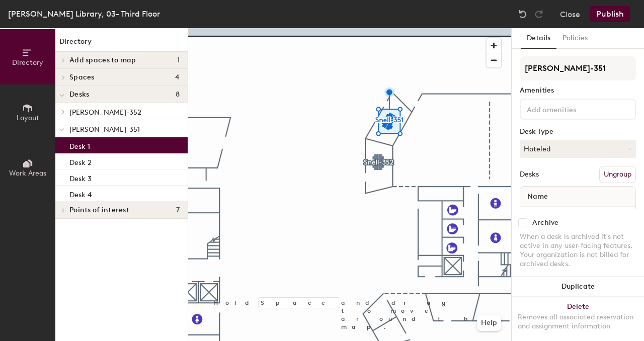  Describe the element at coordinates (578, 250) in the screenshot. I see `div: When a desk is archived it's not active in any user-facing features. Your organization is not bil...` at that location.